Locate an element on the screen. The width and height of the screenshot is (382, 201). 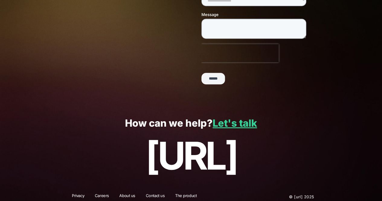
a: Let's talk is located at coordinates (235, 123).